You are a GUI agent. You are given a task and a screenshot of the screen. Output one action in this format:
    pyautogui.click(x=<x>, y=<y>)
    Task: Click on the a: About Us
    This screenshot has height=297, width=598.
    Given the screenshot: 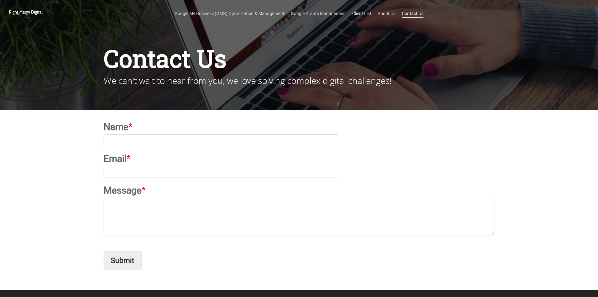 What is the action you would take?
    pyautogui.click(x=386, y=13)
    